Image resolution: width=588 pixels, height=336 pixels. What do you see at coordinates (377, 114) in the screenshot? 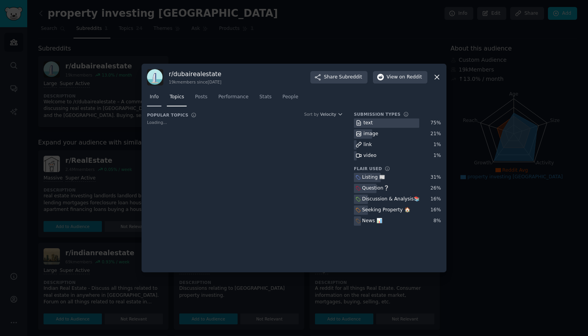
I see `h3: Submission Types` at bounding box center [377, 114].